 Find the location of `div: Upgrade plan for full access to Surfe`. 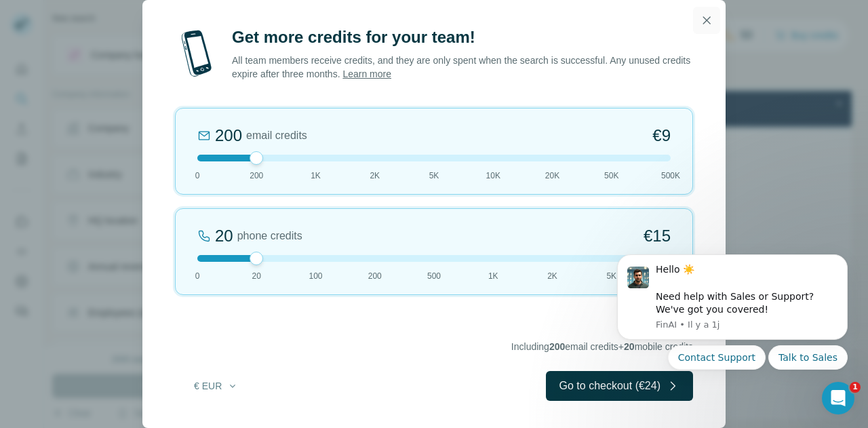

div: Upgrade plan for full access to Surfe is located at coordinates (271, 18).